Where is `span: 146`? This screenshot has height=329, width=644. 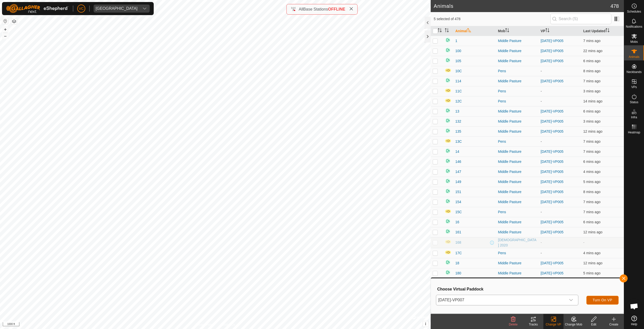 span: 146 is located at coordinates (458, 162).